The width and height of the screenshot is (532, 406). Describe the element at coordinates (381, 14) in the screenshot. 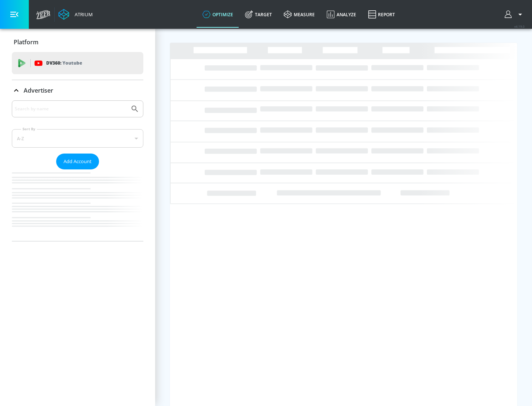

I see `a: Report` at that location.